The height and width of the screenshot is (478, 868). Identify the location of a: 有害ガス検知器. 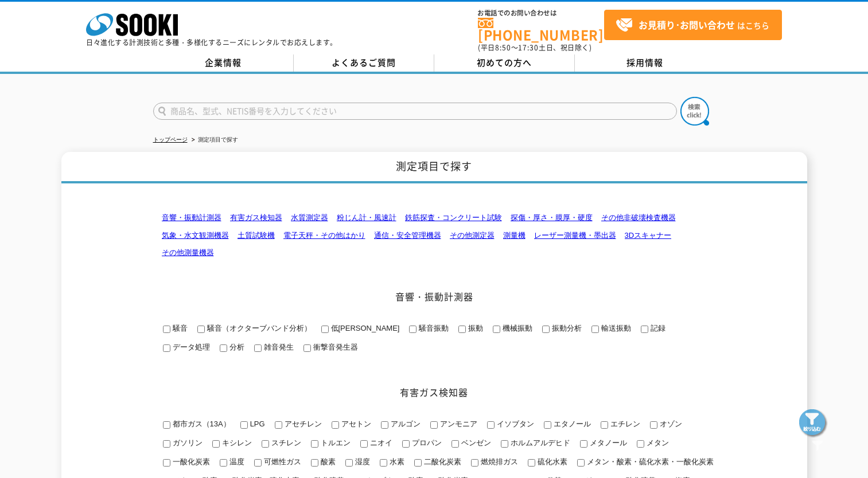
(256, 217).